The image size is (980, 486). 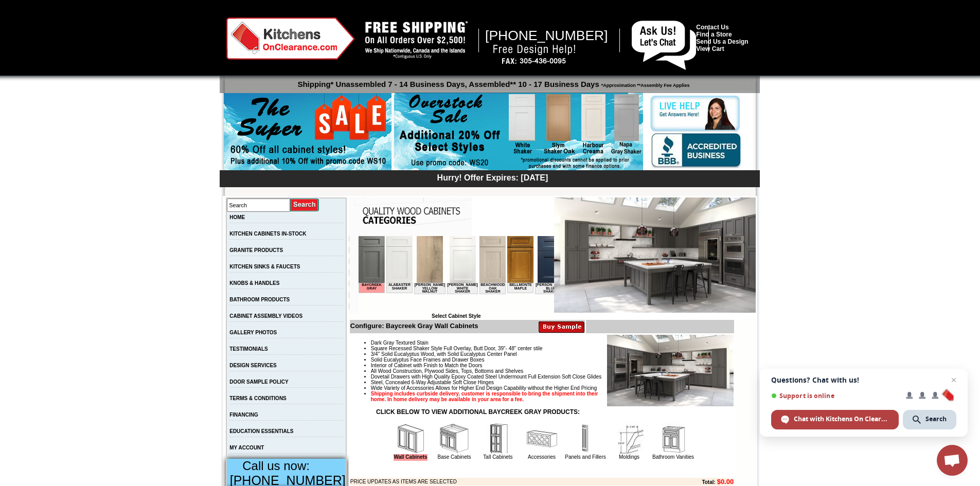 I want to click on span: Square Recessed Shaker Style Full Overlay, Butt Door, 39"- 48" center stile, so click(x=457, y=348).